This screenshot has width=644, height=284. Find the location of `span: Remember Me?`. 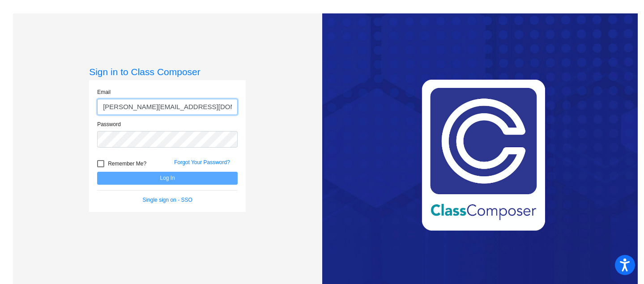

span: Remember Me? is located at coordinates (127, 163).